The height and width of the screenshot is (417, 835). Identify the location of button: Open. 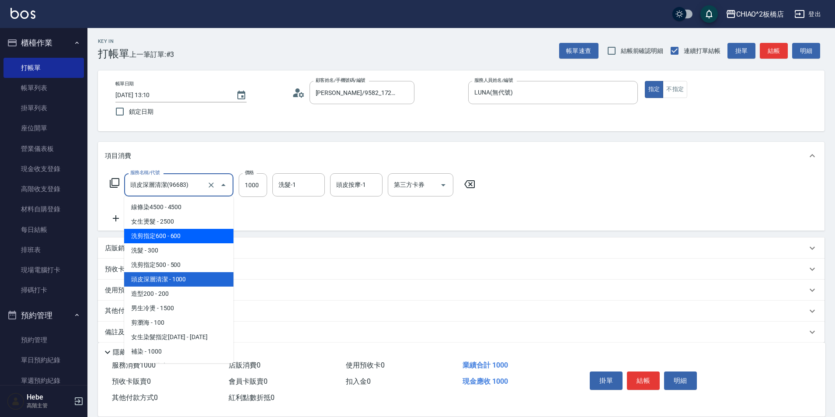
(443, 185).